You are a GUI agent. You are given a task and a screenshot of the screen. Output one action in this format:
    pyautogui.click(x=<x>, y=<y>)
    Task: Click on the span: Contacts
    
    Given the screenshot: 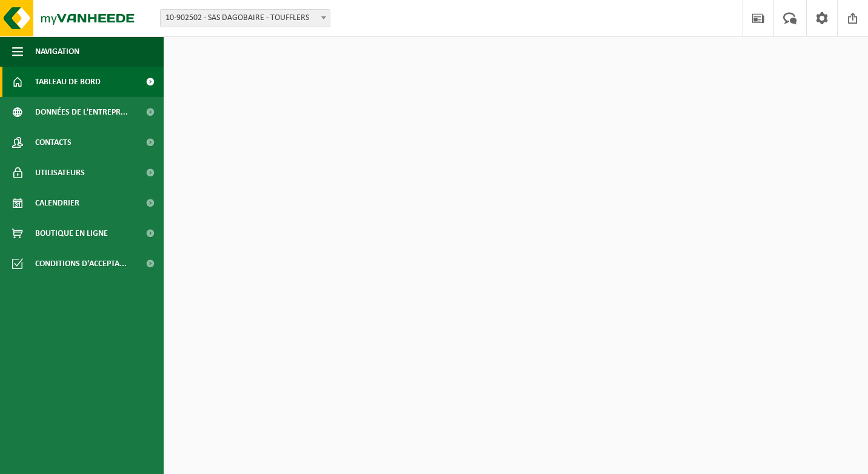 What is the action you would take?
    pyautogui.click(x=53, y=143)
    